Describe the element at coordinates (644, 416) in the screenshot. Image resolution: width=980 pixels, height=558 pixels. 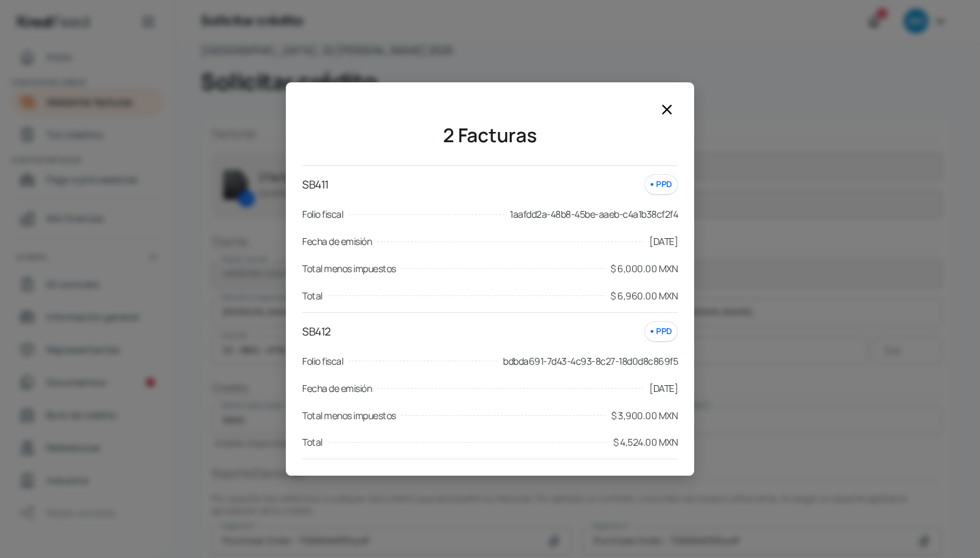
I see `span: $ 3,900.00 MXN` at that location.